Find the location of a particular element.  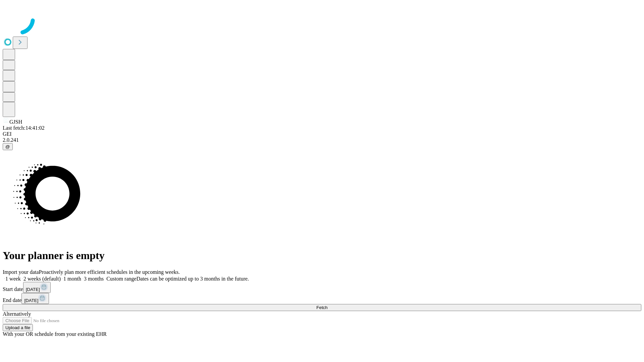

div: End date is located at coordinates (322, 298).